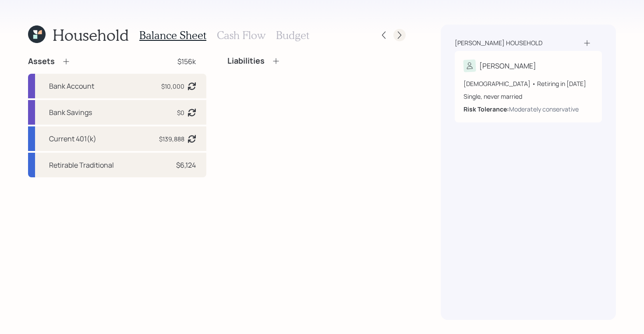 This screenshot has width=644, height=334. Describe the element at coordinates (486, 109) in the screenshot. I see `b: Risk Tolerance:` at that location.